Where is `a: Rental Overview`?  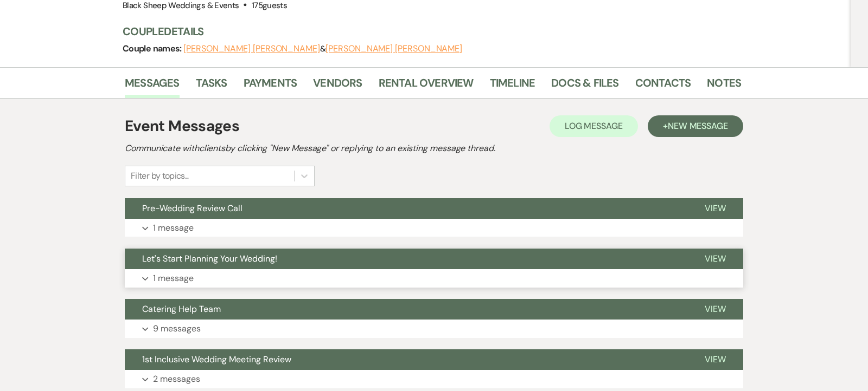
a: Rental Overview is located at coordinates (425, 86).